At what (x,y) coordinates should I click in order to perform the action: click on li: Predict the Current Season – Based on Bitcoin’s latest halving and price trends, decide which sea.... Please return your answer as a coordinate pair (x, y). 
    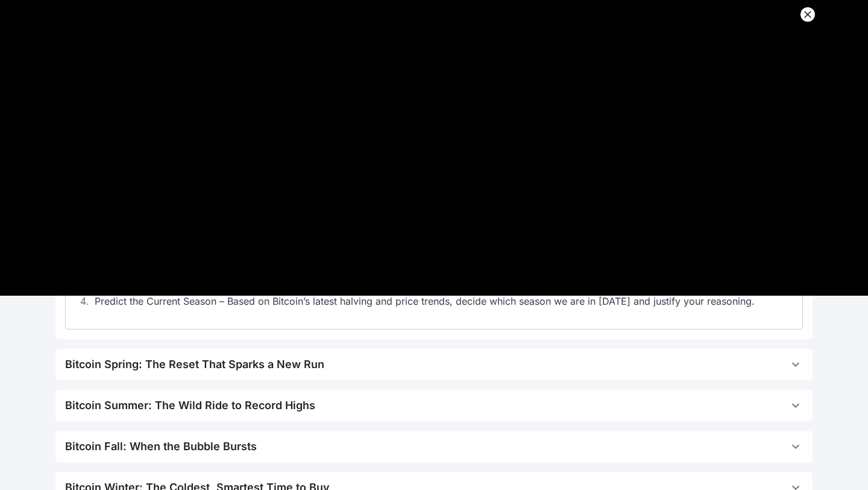
    Looking at the image, I should click on (442, 301).